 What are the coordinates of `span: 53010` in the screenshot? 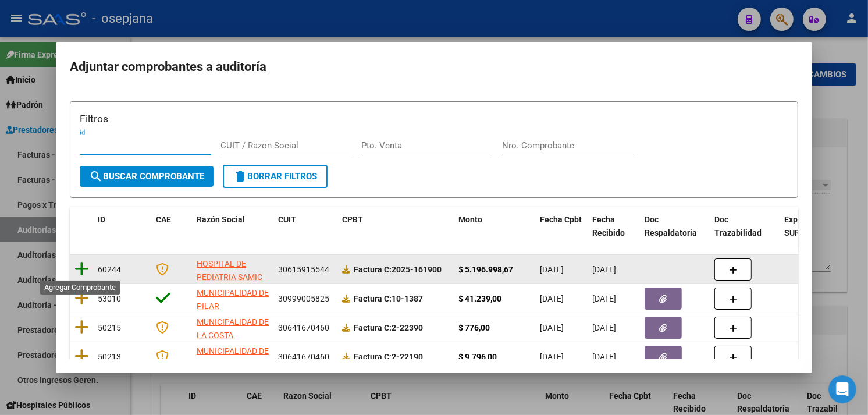 It's located at (109, 299).